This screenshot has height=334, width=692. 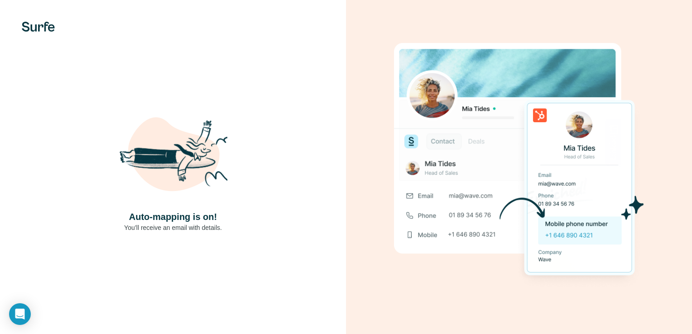 What do you see at coordinates (173, 217) in the screenshot?
I see `h4: Auto-mapping is on!` at bounding box center [173, 217].